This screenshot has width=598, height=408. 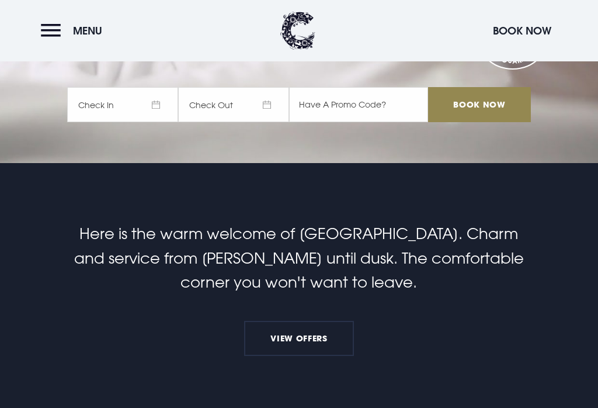 I want to click on a: View Offers, so click(x=299, y=338).